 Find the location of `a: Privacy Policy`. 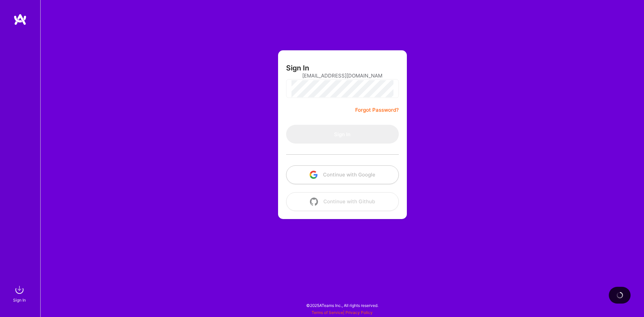

a: Privacy Policy is located at coordinates (359, 312).